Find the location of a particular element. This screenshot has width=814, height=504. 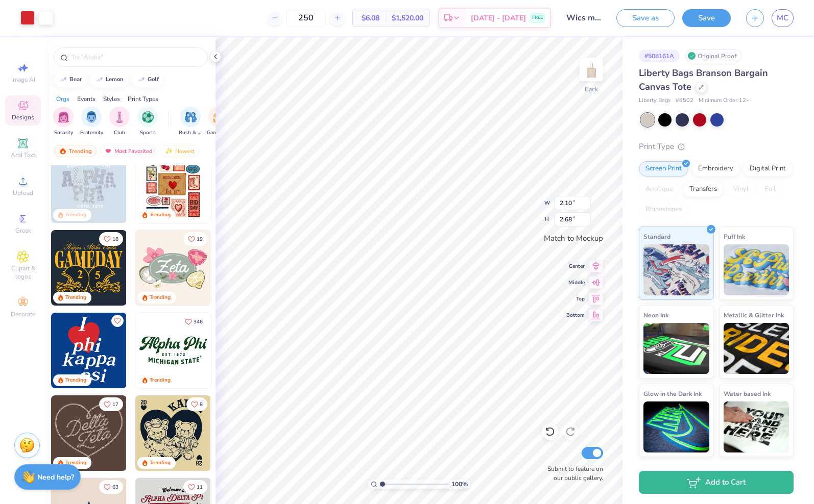

img: Newest.gif is located at coordinates (169, 151).